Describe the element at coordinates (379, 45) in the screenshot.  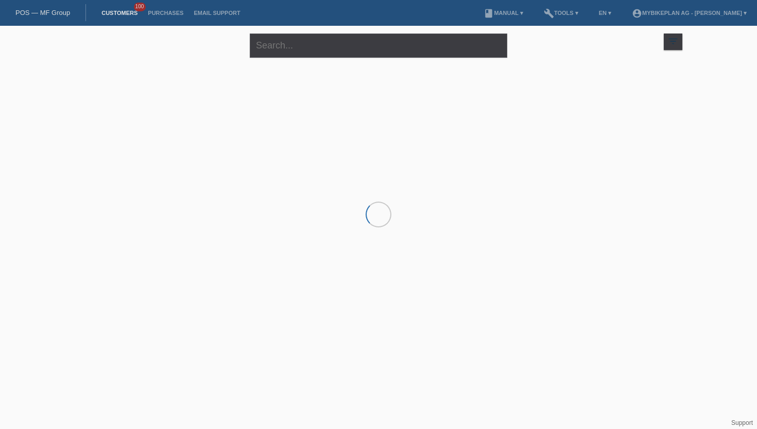
I see `input: Search...` at that location.